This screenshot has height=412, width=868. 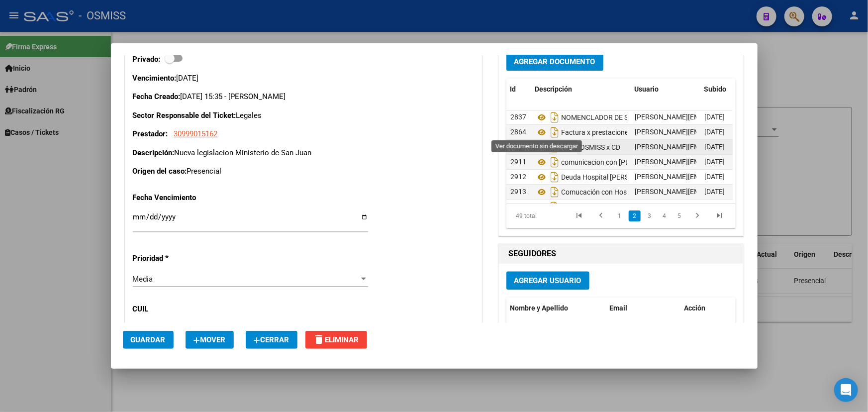 I want to click on div: 2912, so click(x=519, y=176).